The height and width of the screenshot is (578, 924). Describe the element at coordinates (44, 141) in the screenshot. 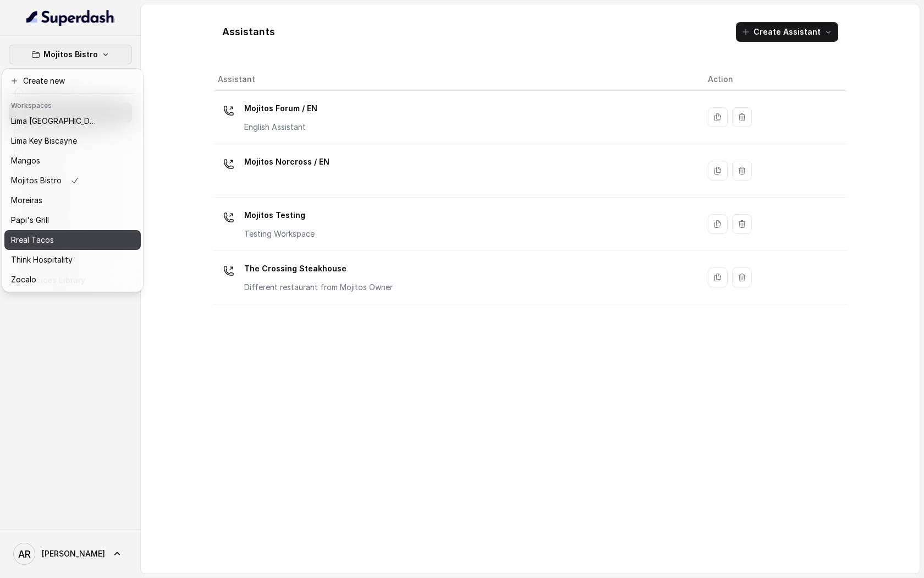

I see `p: Lima Key Biscayne` at that location.